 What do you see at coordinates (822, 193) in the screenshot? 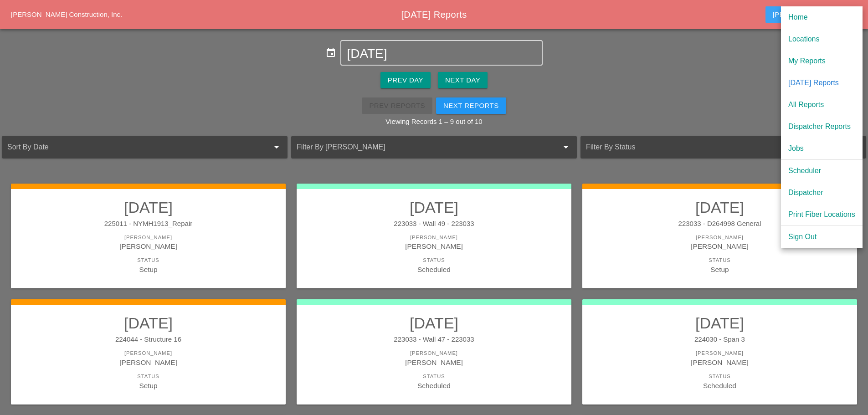
I see `a: Dispatcher` at bounding box center [822, 193].